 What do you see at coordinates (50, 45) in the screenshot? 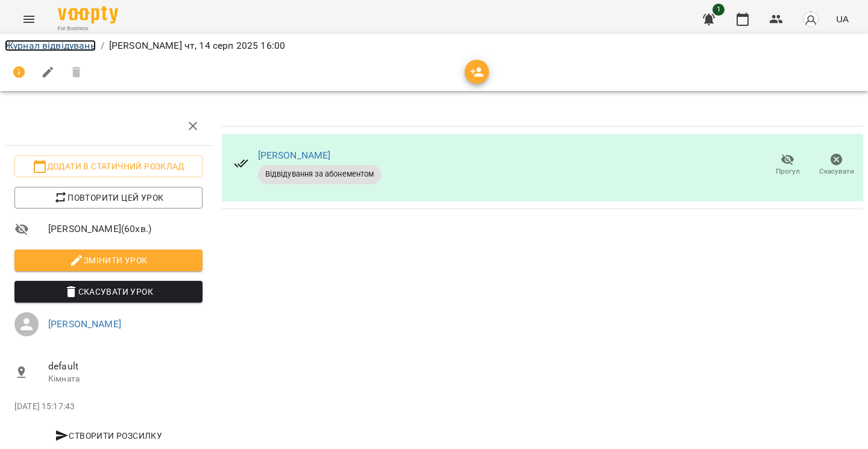
I see `a: Журнал відвідувань` at bounding box center [50, 45].